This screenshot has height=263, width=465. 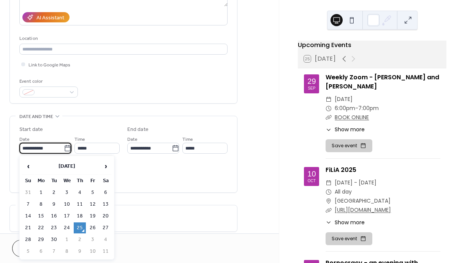 I want to click on th: We, so click(x=67, y=181).